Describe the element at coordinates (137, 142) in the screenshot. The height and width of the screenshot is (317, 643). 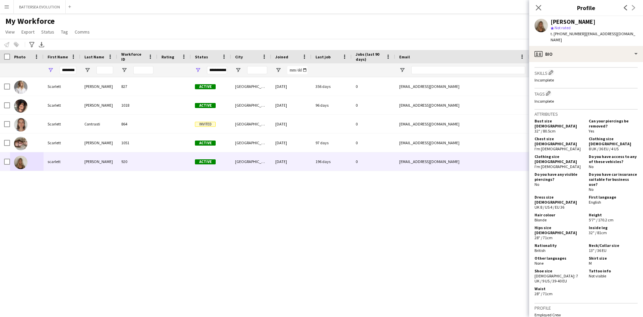
I see `div: 1051` at that location.